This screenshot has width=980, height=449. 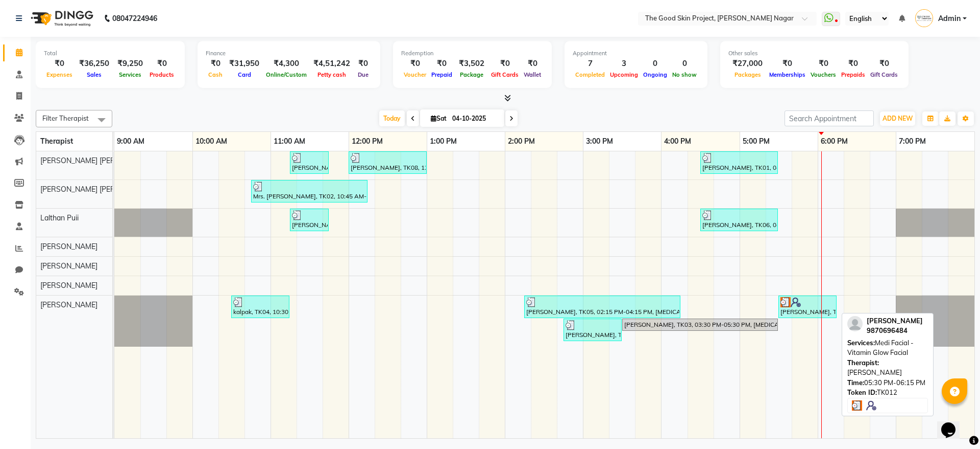 What do you see at coordinates (59, 217) in the screenshot?
I see `span: Lalthan Puii` at bounding box center [59, 217].